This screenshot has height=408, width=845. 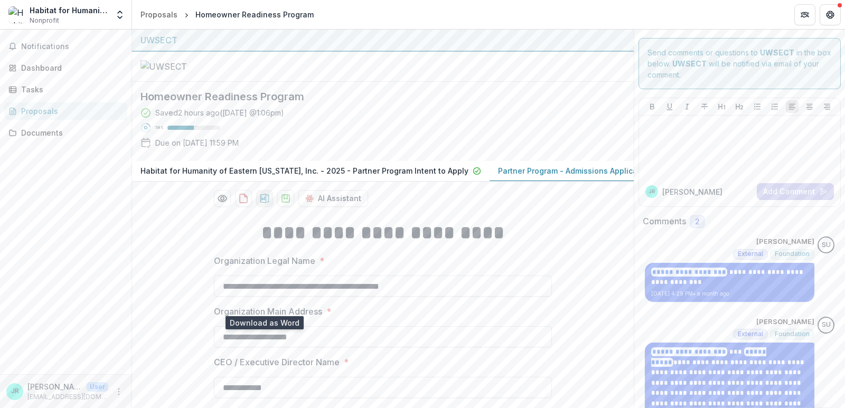 What do you see at coordinates (264, 261) in the screenshot?
I see `p: Organization Legal Name` at bounding box center [264, 261].